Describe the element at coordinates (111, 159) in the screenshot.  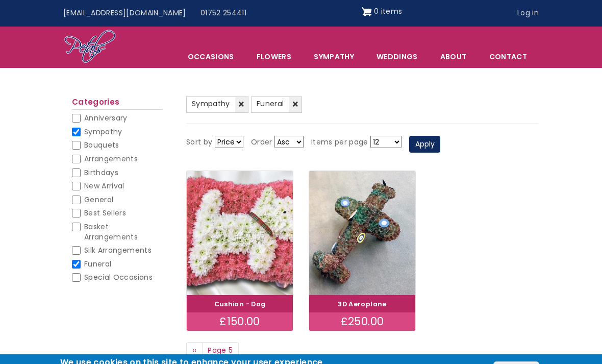
I see `span: Arrangements` at that location.